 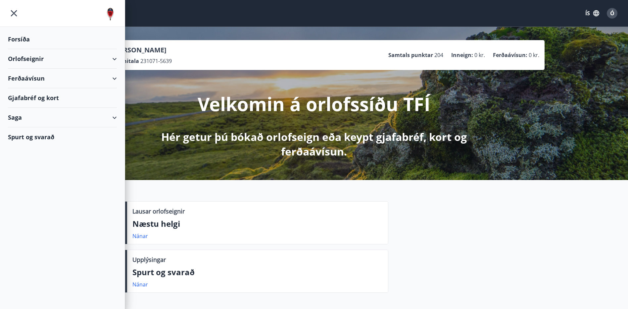 What do you see at coordinates (439, 55) in the screenshot?
I see `span: 204` at bounding box center [439, 55].